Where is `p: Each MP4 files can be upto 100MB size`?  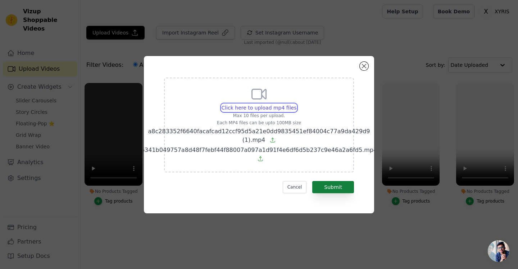 p: Each MP4 files can be upto 100MB size is located at coordinates (259, 123).